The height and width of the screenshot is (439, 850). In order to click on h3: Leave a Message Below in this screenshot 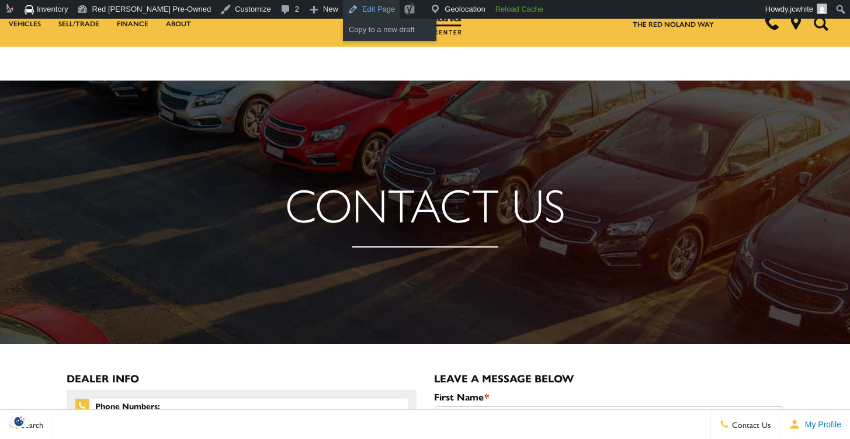, I will do `click(609, 378)`.